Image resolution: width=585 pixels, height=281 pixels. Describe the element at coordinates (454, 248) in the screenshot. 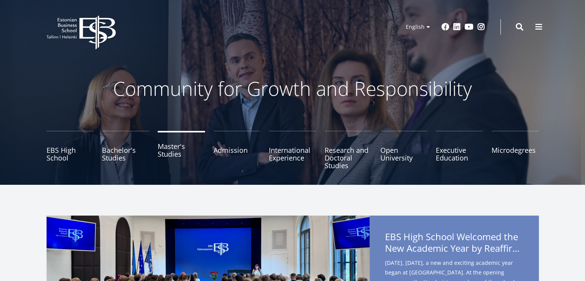

I see `span: New Academic Year by Reaffirming Its Core Values` at that location.